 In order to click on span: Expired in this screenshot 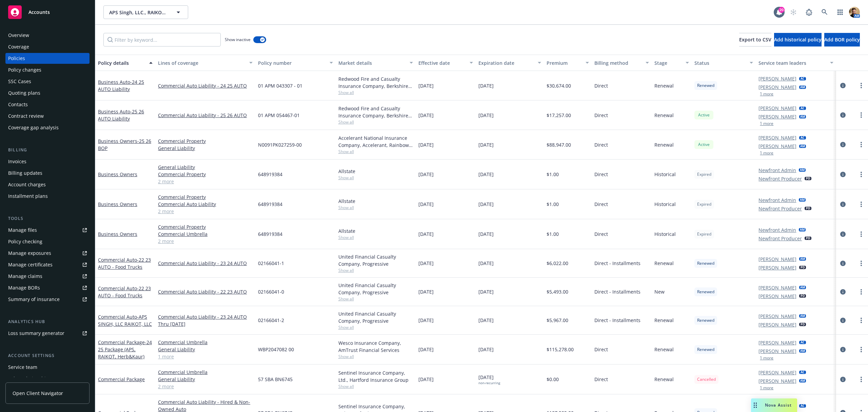, I will do `click(704, 234)`.